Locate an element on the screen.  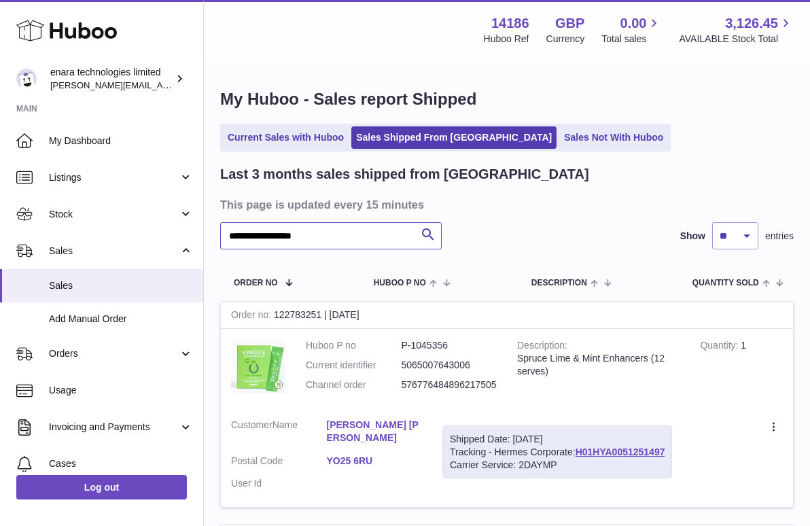
dd: P-1045356 is located at coordinates (449, 345).